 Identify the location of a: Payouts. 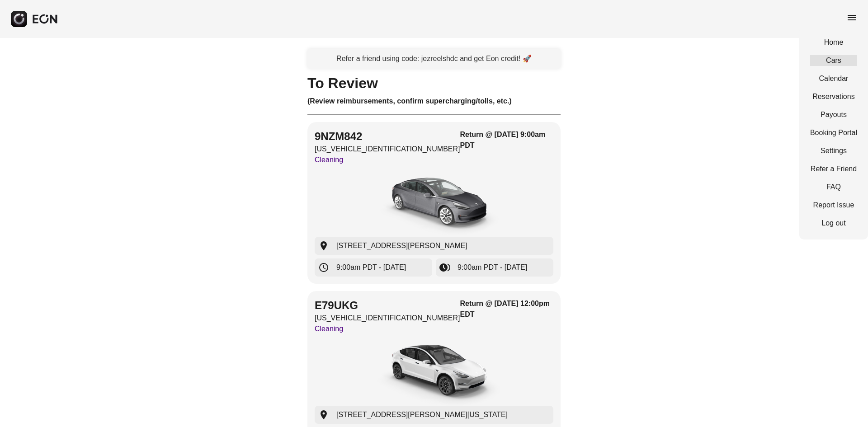
(833, 115).